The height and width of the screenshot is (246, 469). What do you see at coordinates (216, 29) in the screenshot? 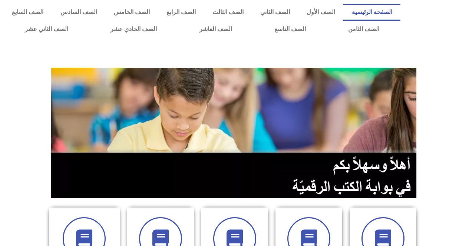
I see `a: الصف العاشر` at bounding box center [216, 29].